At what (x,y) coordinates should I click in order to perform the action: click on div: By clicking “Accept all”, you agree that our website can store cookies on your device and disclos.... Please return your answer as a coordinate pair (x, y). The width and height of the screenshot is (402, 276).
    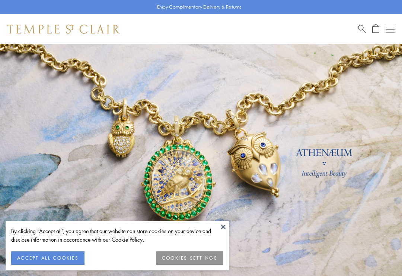
    Looking at the image, I should click on (117, 235).